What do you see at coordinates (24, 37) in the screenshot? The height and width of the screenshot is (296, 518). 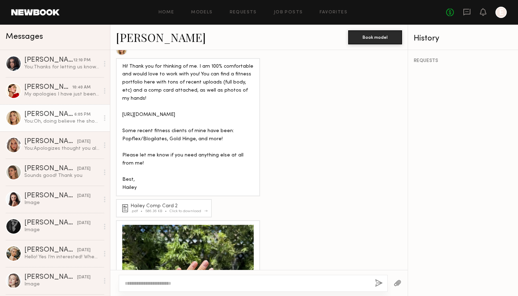 I see `span: Messages` at bounding box center [24, 37].